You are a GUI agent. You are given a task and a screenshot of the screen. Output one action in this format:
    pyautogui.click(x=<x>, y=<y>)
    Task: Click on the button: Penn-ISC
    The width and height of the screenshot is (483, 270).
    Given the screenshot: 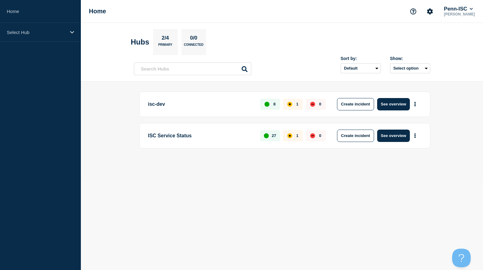 What is the action you would take?
    pyautogui.click(x=458, y=9)
    